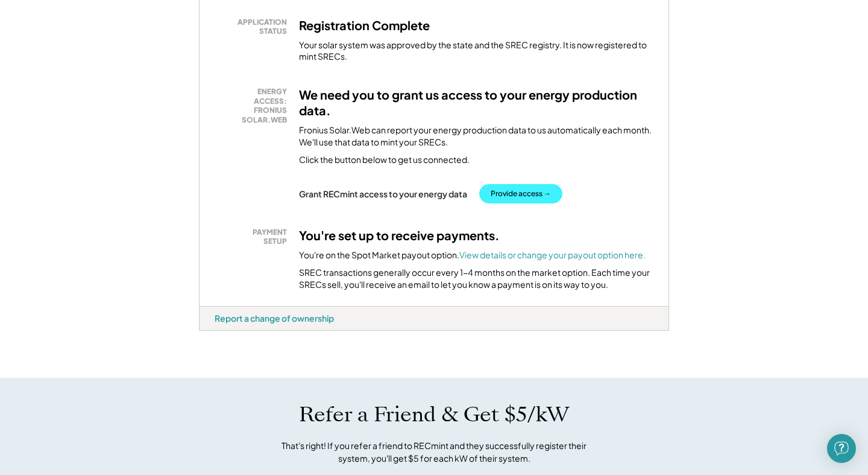 This screenshot has width=868, height=475. What do you see at coordinates (477, 278) in the screenshot?
I see `div: SREC transactions generally occur every 1-4 months on the market option. Each time your SRECs sel...` at bounding box center [477, 278].